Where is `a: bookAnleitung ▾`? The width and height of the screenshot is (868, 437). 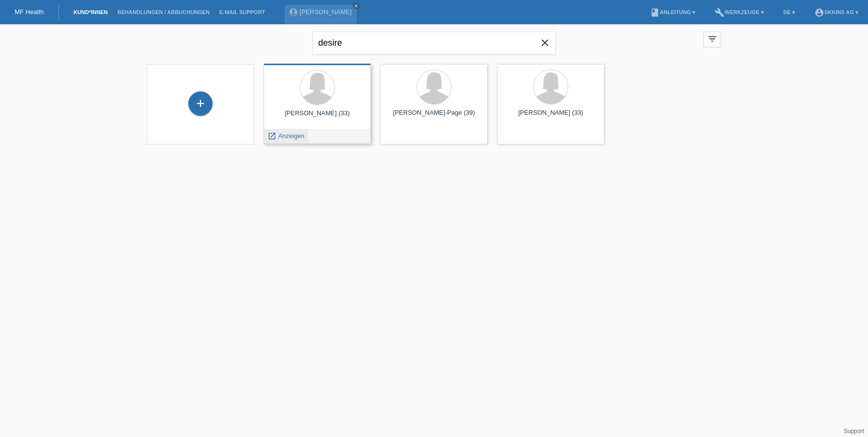
a: bookAnleitung ▾ is located at coordinates (673, 12).